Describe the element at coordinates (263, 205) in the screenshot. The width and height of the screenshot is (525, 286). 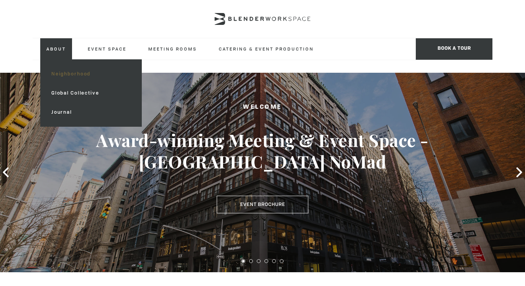
I see `a: Event Brochure` at that location.